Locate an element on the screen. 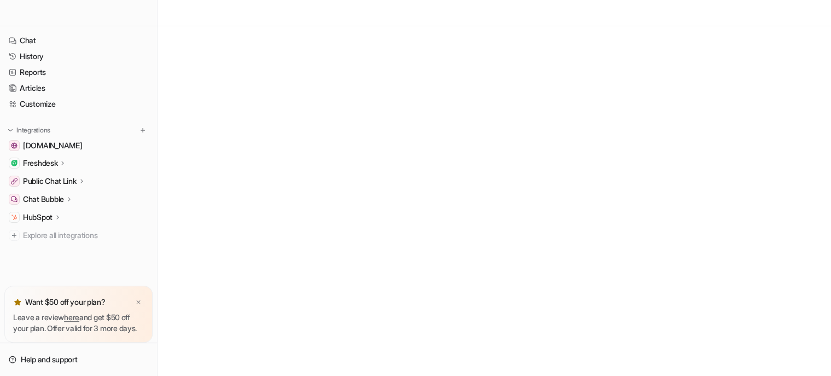 The width and height of the screenshot is (831, 376). p: Leave a review and get $50 off your plan. Offer valid for 3 more days. is located at coordinates (78, 323).